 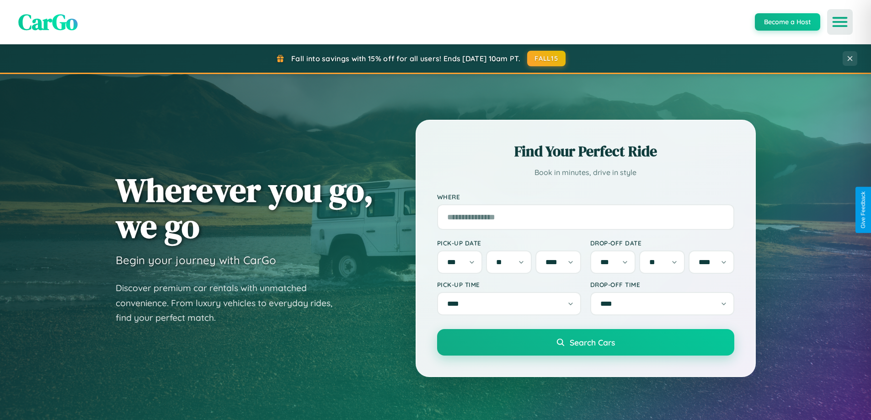 What do you see at coordinates (48, 22) in the screenshot?
I see `span: CarGo` at bounding box center [48, 22].